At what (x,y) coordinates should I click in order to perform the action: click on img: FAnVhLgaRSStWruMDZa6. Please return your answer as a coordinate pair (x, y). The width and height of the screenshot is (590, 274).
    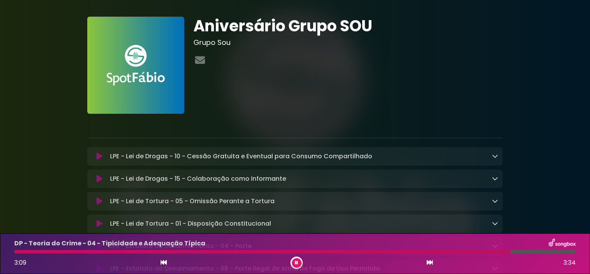
    Looking at the image, I should click on (136, 65).